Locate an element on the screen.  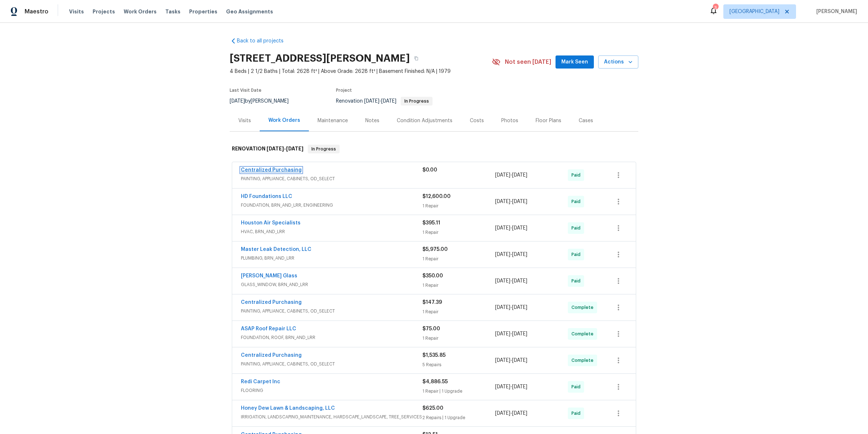
div: Condition Adjustments is located at coordinates (425, 121).